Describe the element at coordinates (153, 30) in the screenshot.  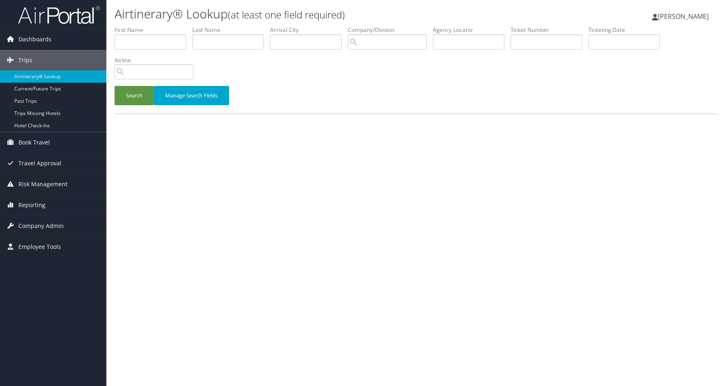
I see `label: First Name` at that location.